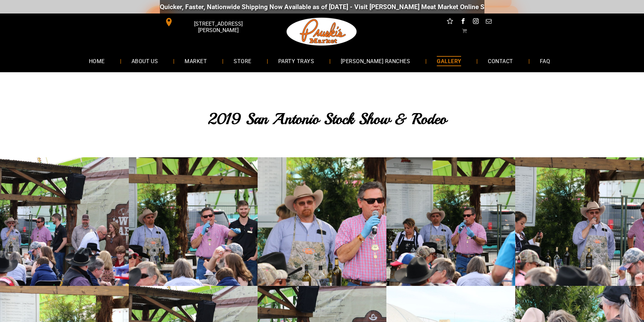 Image resolution: width=644 pixels, height=322 pixels. I want to click on span: 2019 San Antonio Stock Show & Rodeo, so click(327, 119).